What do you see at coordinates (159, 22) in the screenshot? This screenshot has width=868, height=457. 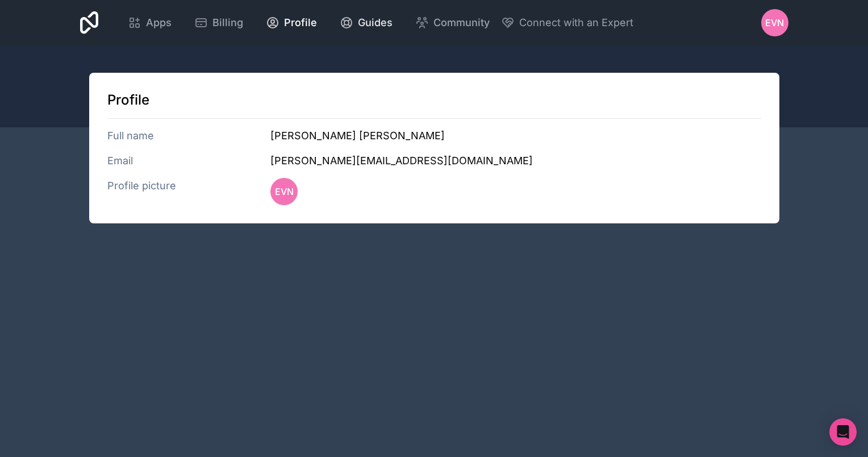 I see `span: Apps` at bounding box center [159, 22].